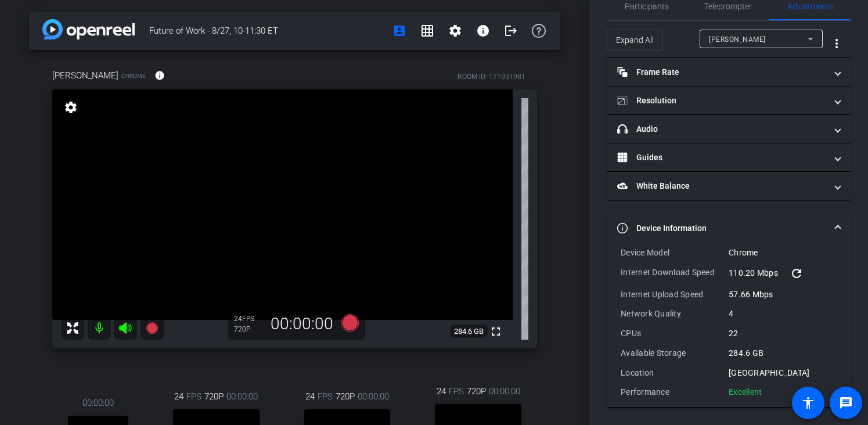  Describe the element at coordinates (810, 7) in the screenshot. I see `span: Adjustments` at that location.